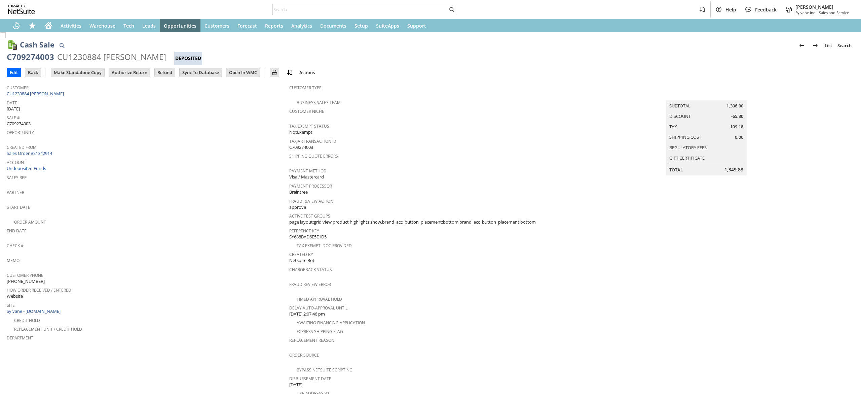 The image size is (861, 394). I want to click on img: Next, so click(815, 45).